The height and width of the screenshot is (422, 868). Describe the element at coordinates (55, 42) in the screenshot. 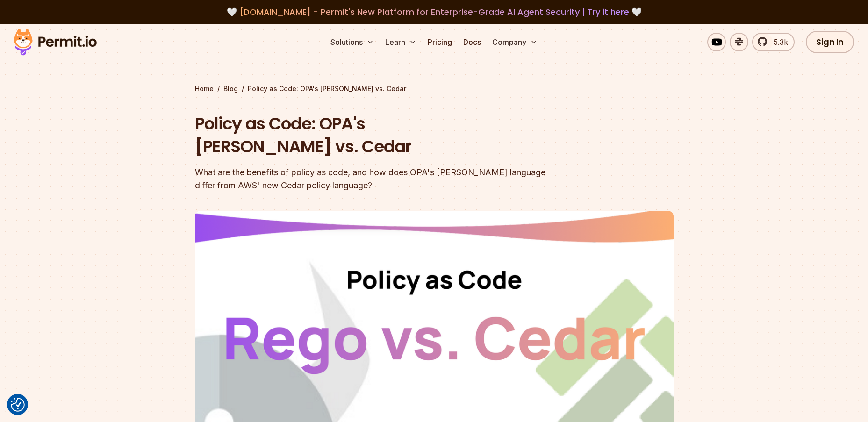

I see `img: Permit logo` at that location.